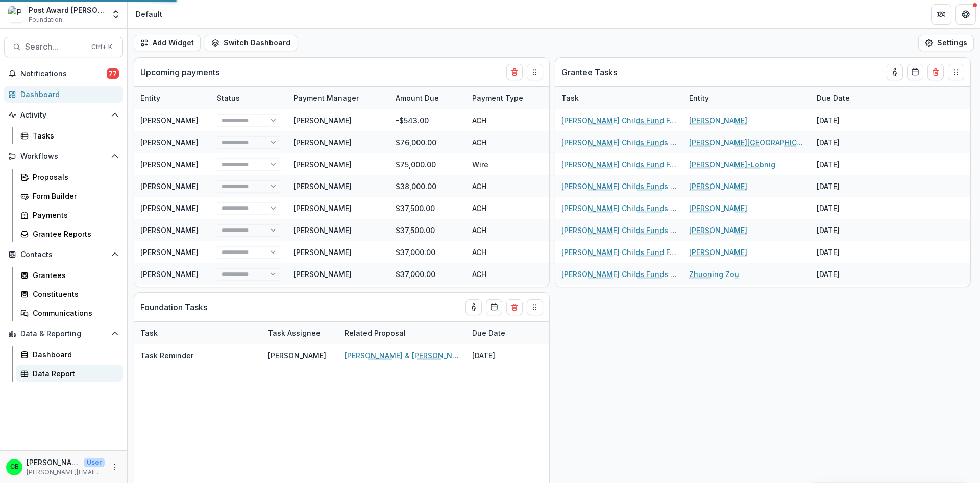 The width and height of the screenshot is (980, 483). I want to click on button: Settings, so click(946, 43).